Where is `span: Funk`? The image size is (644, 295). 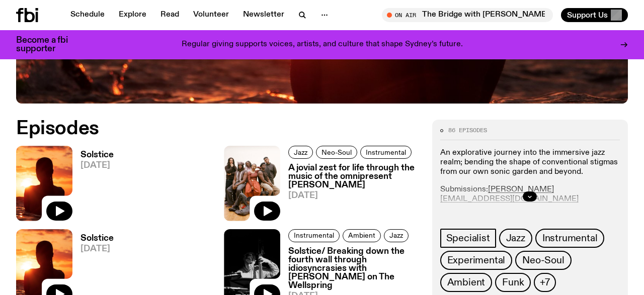
span: Funk is located at coordinates (513, 283).